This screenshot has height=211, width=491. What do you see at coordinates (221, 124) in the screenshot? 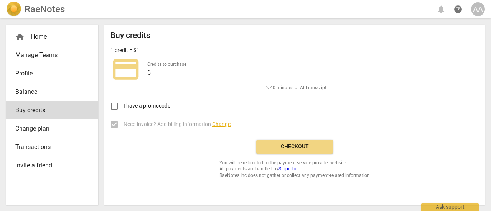
I see `span: Change` at bounding box center [221, 124].